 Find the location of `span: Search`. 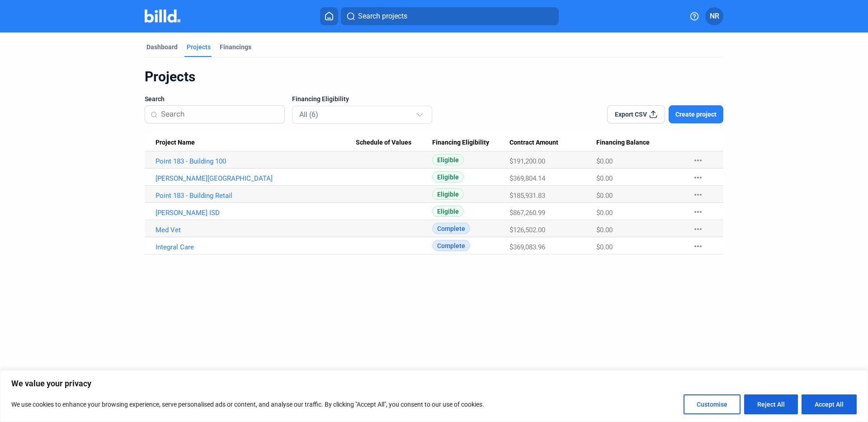

span: Search is located at coordinates (154, 99).